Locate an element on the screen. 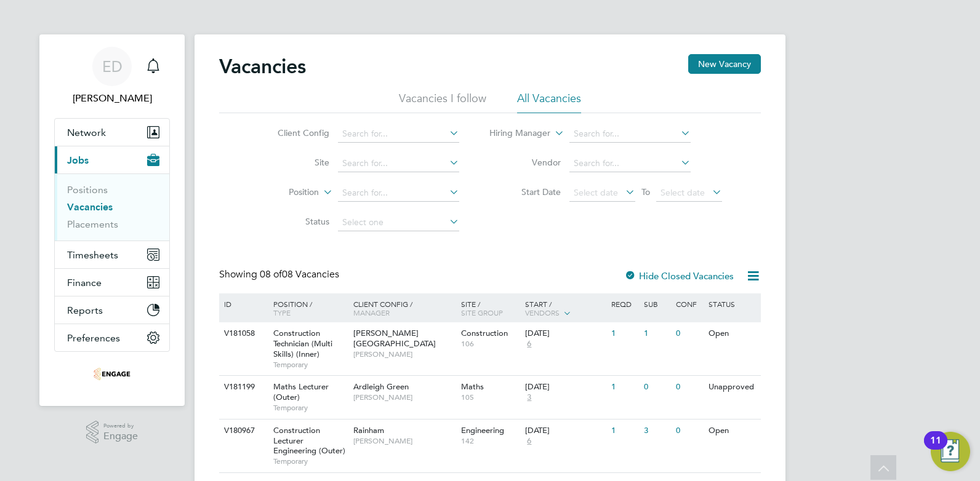 This screenshot has height=481, width=980. label: Vendor is located at coordinates (525, 162).